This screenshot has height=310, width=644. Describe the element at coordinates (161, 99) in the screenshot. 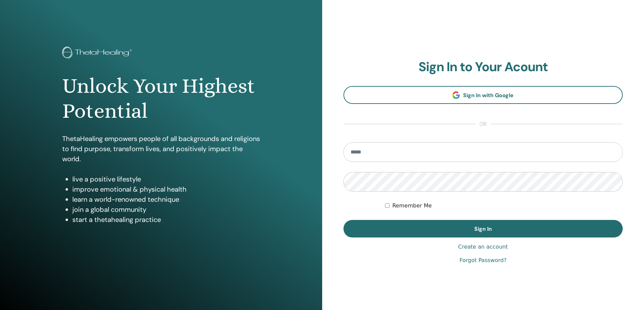

I see `h1: Unlock Your Highest Potential` at that location.